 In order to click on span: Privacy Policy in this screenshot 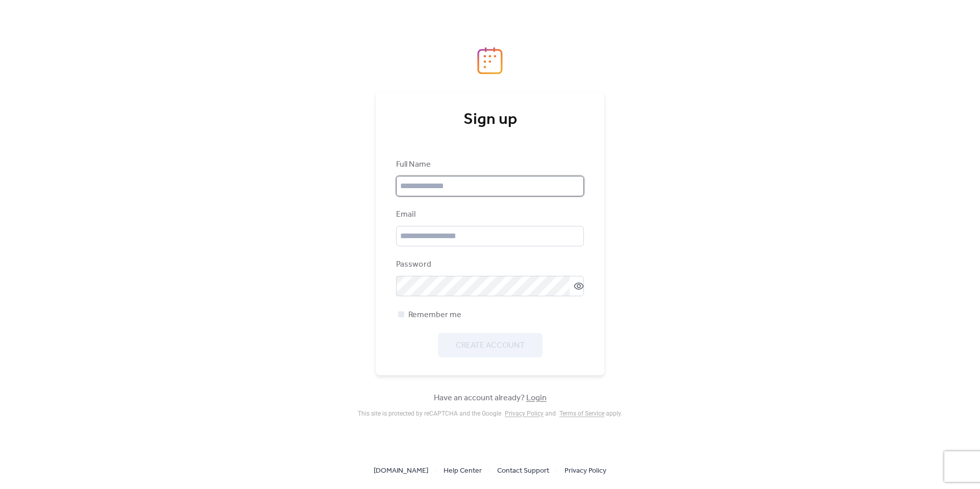, I will do `click(585, 471)`.